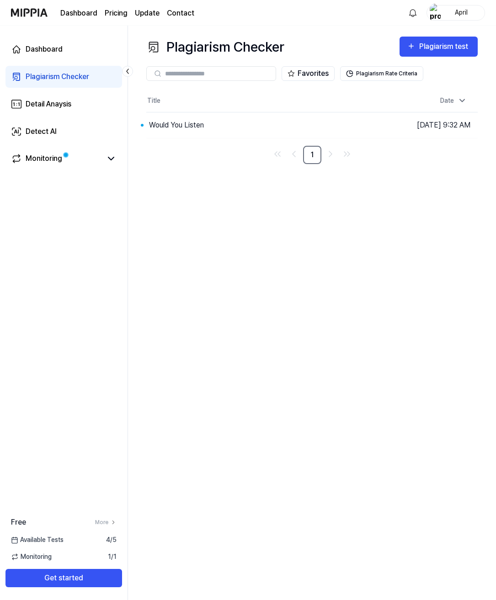 The height and width of the screenshot is (600, 496). What do you see at coordinates (44, 49) in the screenshot?
I see `div: Dashboard` at bounding box center [44, 49].